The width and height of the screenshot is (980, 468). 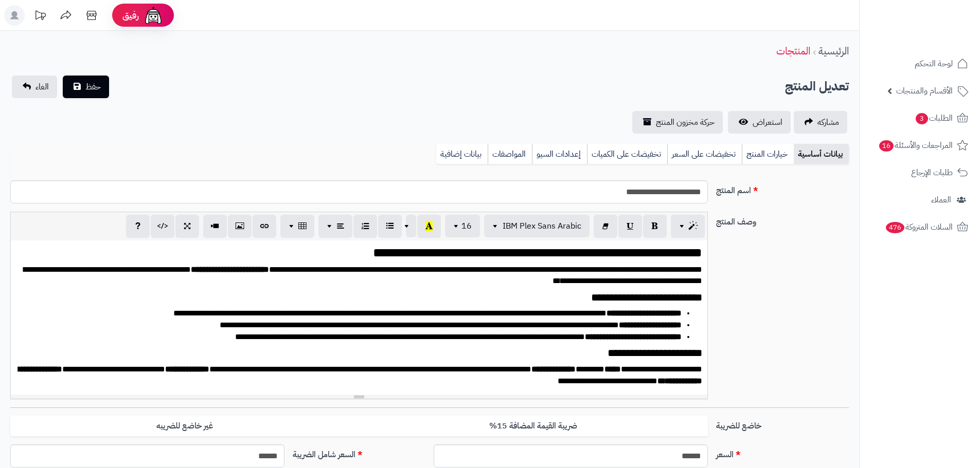 I want to click on label: ضريبة القيمة المضافة 15%, so click(x=533, y=426).